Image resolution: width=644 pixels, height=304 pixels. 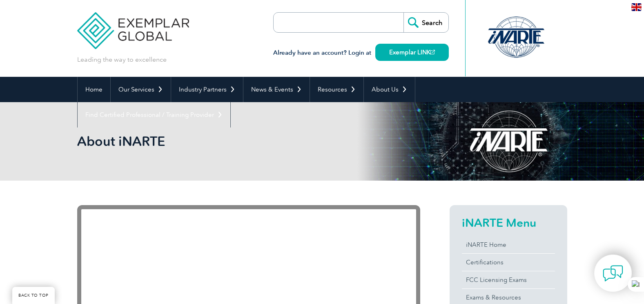 What do you see at coordinates (426, 23) in the screenshot?
I see `input: Search` at bounding box center [426, 23].